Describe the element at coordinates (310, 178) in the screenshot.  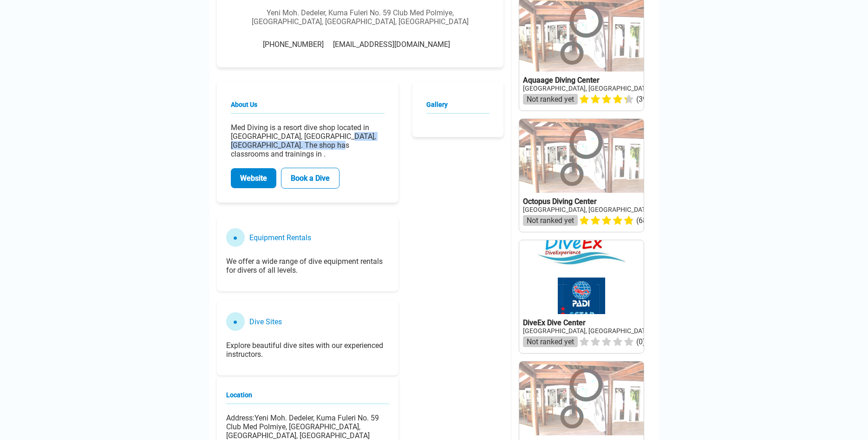
I see `a: Book a Dive` at that location.